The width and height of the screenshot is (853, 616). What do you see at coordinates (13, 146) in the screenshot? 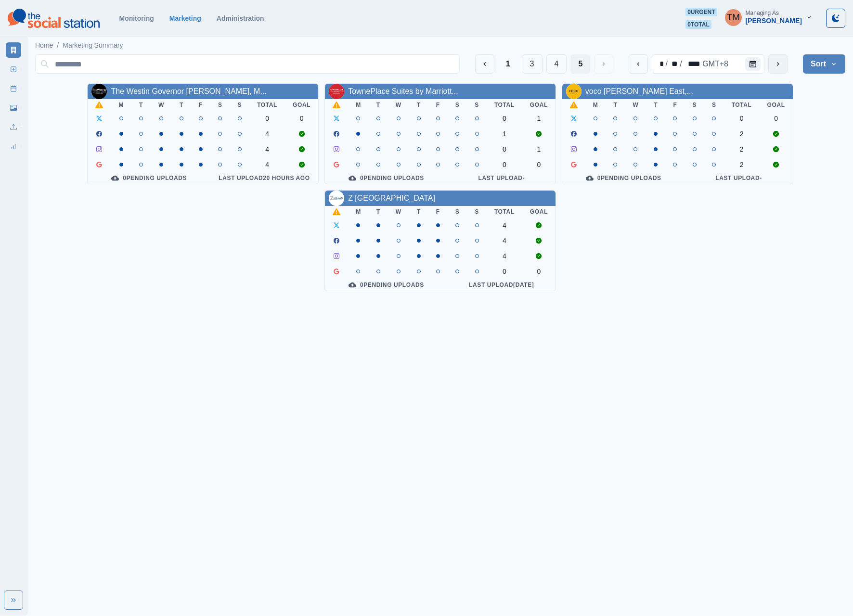
I see `a: Review Summary` at bounding box center [13, 146].